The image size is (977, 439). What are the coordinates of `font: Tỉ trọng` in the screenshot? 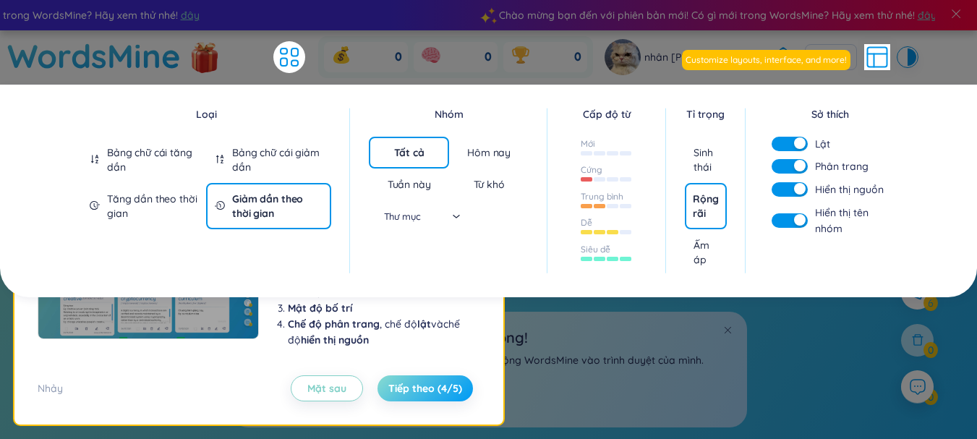 It's located at (705, 114).